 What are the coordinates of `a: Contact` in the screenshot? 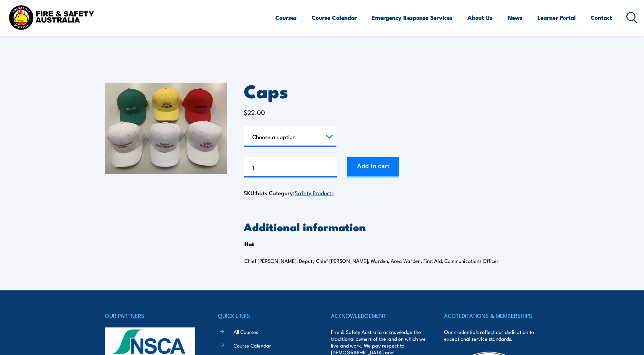 It's located at (601, 17).